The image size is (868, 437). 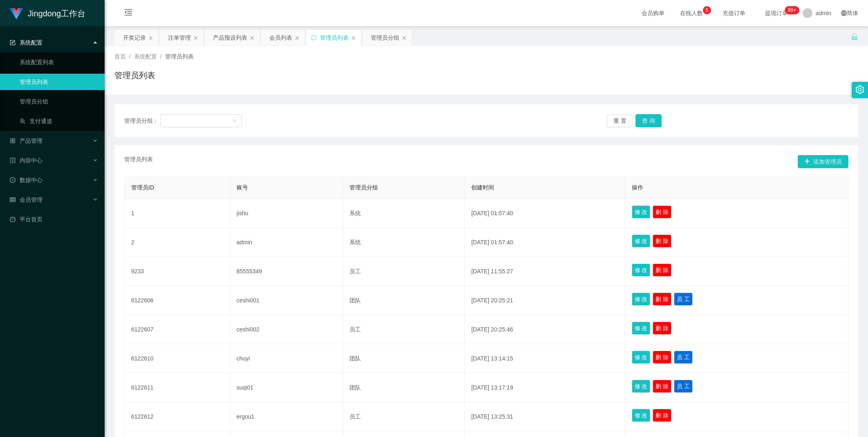 I want to click on span: 内容中心, so click(x=26, y=160).